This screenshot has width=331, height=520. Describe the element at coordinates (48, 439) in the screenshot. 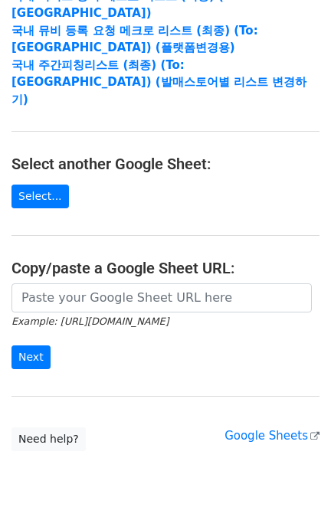

I see `a: Need help?` at that location.